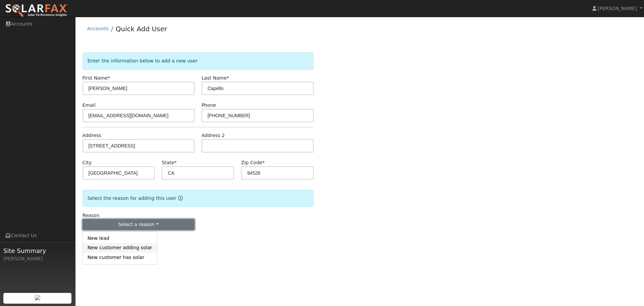 This screenshot has width=644, height=306. I want to click on label: First Name, so click(97, 78).